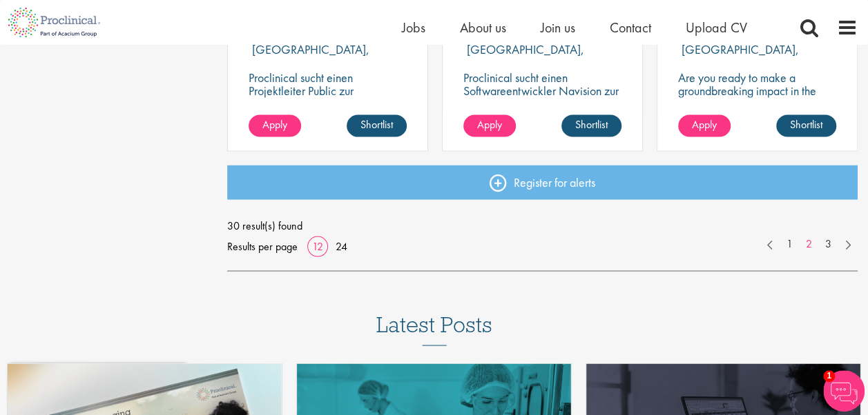 This screenshot has width=868, height=415. I want to click on a: 2, so click(808, 244).